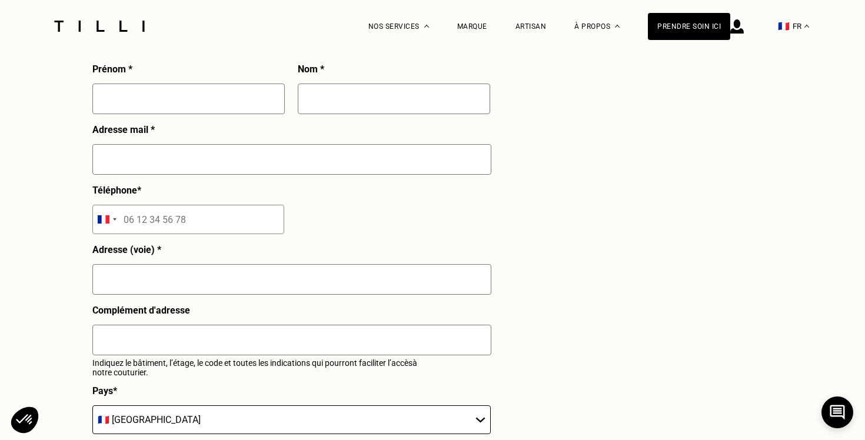 This screenshot has height=440, width=865. I want to click on div: Marque, so click(472, 26).